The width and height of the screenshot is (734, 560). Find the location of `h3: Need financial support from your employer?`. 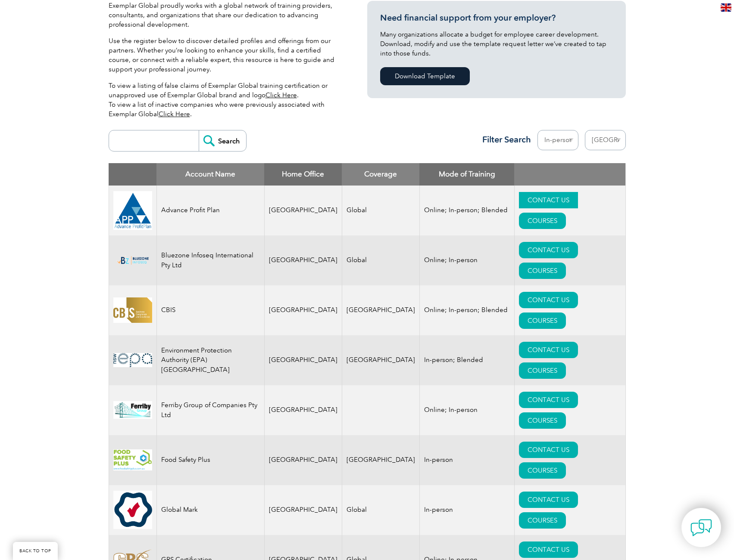

h3: Need financial support from your employer? is located at coordinates (496, 18).